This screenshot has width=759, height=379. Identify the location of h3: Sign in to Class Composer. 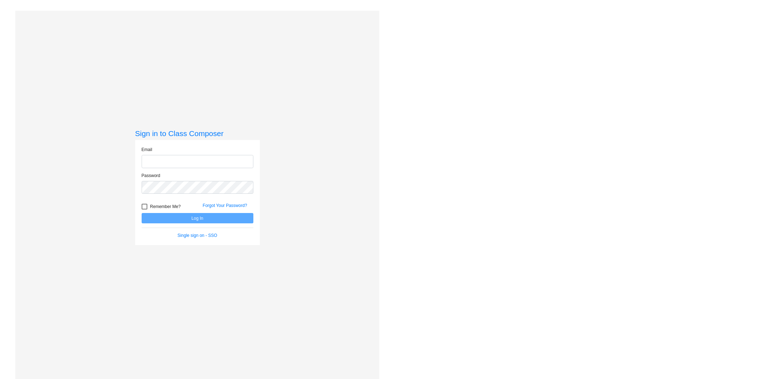
(198, 133).